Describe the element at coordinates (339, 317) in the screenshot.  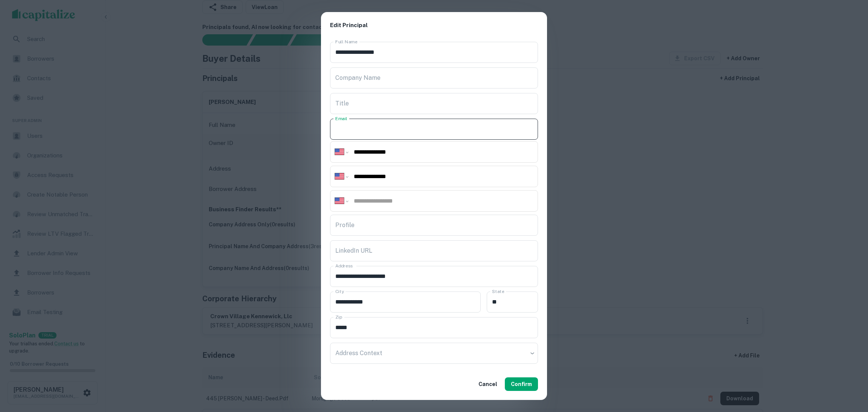
I see `label: Zip` at that location.